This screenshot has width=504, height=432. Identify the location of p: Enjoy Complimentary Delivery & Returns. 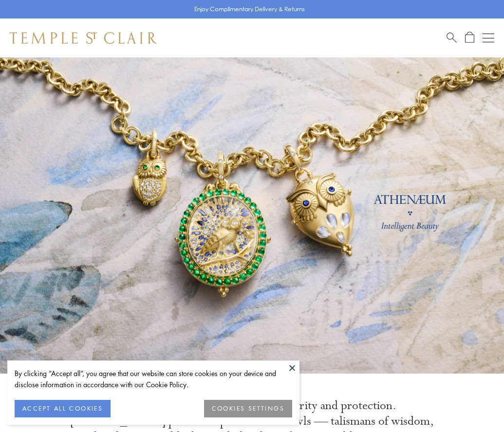
(249, 9).